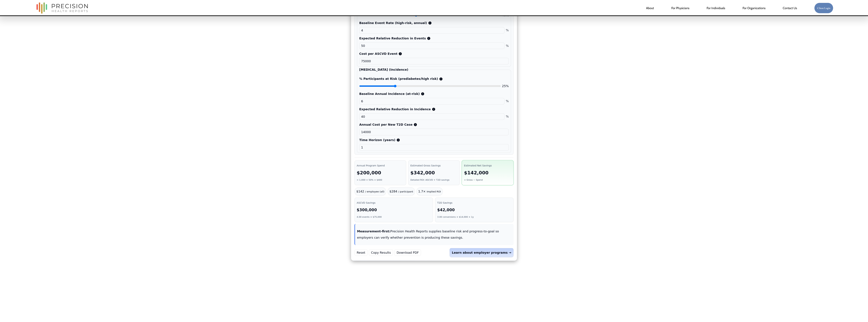 The image size is (868, 322). What do you see at coordinates (487, 173) in the screenshot?
I see `div: $142,000` at bounding box center [487, 173].